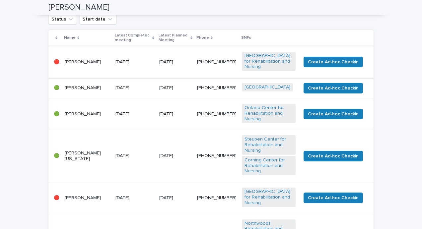  Describe the element at coordinates (268, 113) in the screenshot. I see `a: Ontario Center for Rehabilitation and Nursing` at that location.